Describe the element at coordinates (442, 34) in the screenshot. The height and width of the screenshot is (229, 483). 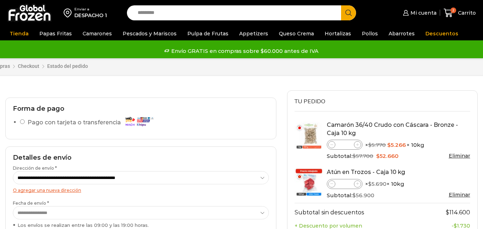
I see `a: Descuentos` at that location.